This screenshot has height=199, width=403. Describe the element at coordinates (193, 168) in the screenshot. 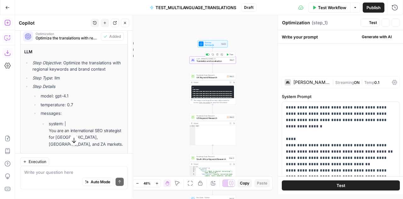

I see `div: 2` at that location.